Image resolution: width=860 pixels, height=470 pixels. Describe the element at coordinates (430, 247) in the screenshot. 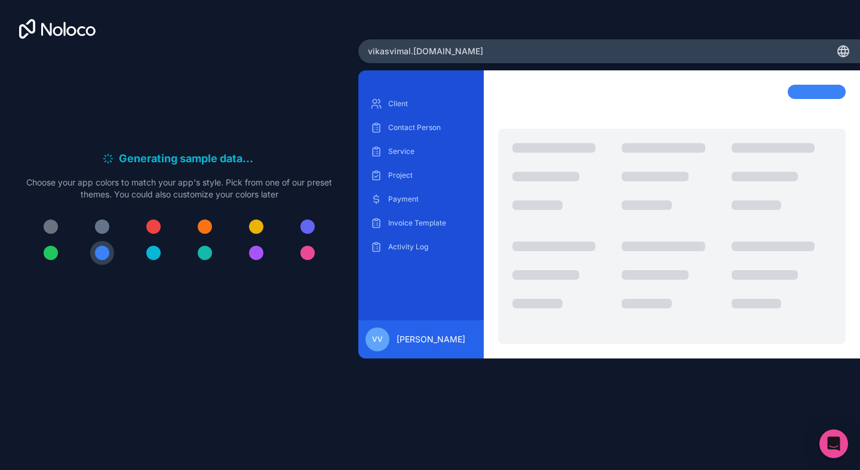

I see `p: Activity Log` at that location.